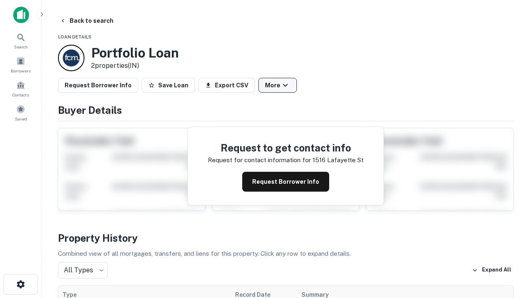 The width and height of the screenshot is (530, 298). Describe the element at coordinates (338, 160) in the screenshot. I see `p: 1516 lafayette st` at that location.